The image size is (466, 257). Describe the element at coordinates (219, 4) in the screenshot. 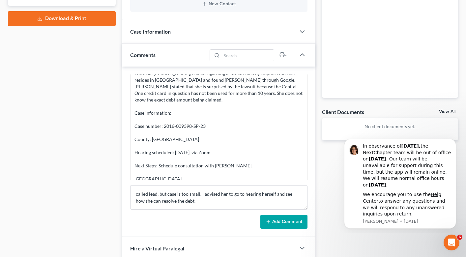

I see `button: New Contact` at that location.